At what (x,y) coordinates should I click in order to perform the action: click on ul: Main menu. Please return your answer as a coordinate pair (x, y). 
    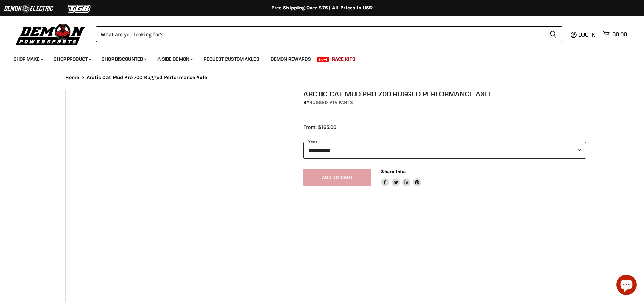
    Looking at the image, I should click on (317, 57).